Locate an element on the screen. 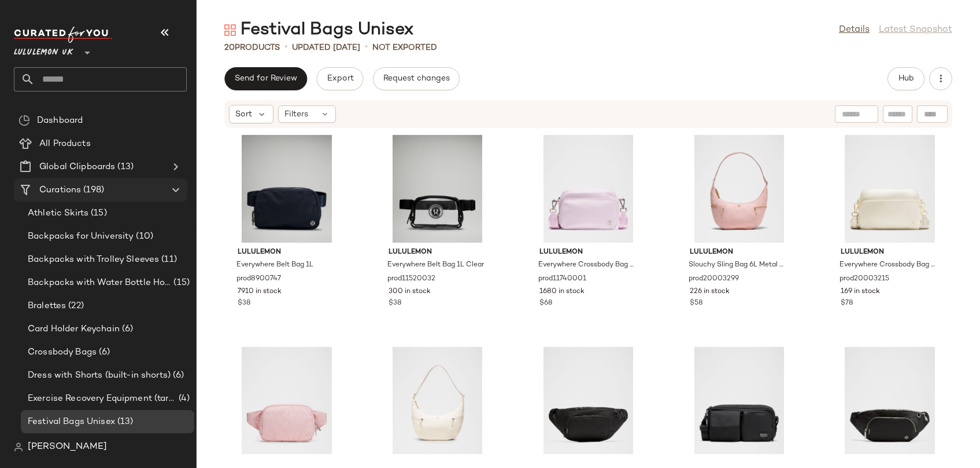 Image resolution: width=980 pixels, height=468 pixels. button: Request changes is located at coordinates (416, 79).